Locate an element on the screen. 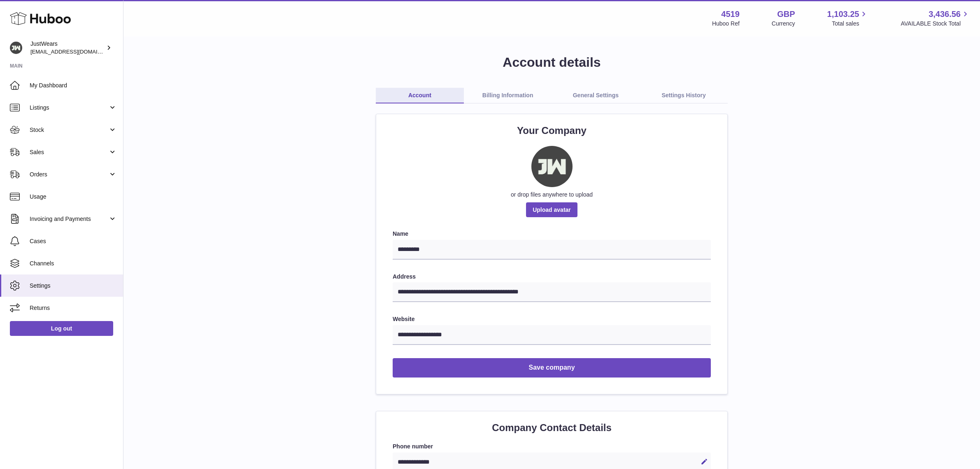 Image resolution: width=980 pixels, height=469 pixels. img: internalAdmin-4519@internal.huboo.com is located at coordinates (16, 48).